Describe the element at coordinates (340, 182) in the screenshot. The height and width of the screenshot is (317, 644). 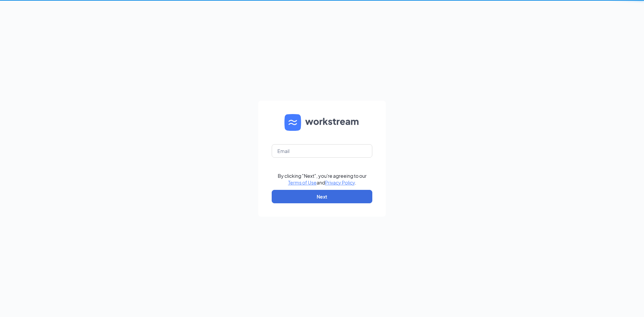
I see `a: Privacy Policy` at that location.